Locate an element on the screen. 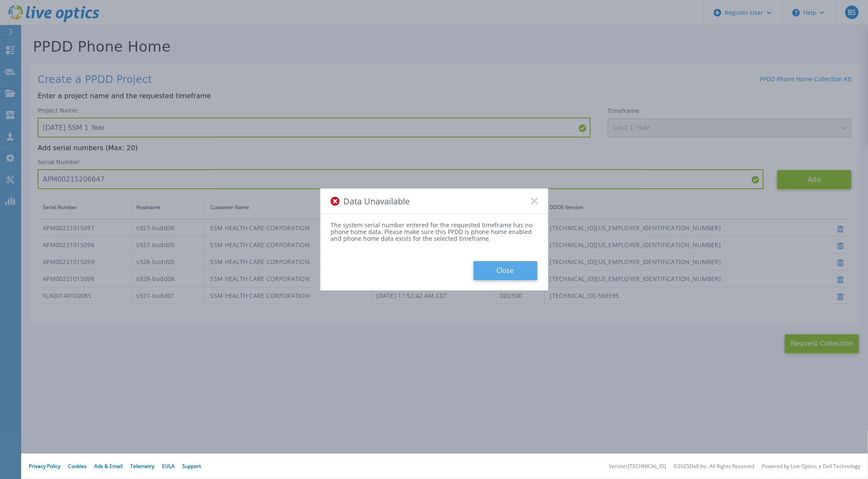 The image size is (868, 479). span: Data Unavailable is located at coordinates (377, 201).